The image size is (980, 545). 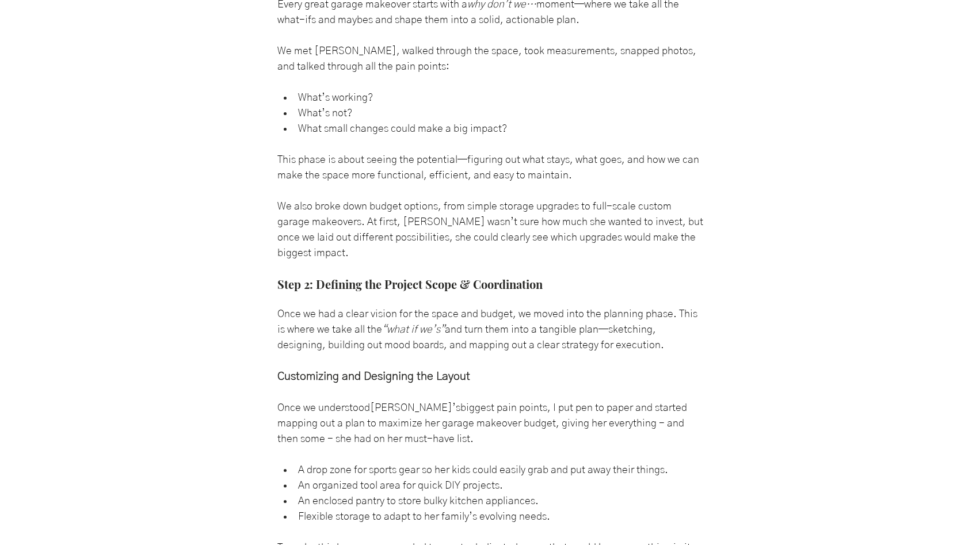 I want to click on span: An enclosed pantry to store bulky kitchen appliances., so click(x=418, y=502).